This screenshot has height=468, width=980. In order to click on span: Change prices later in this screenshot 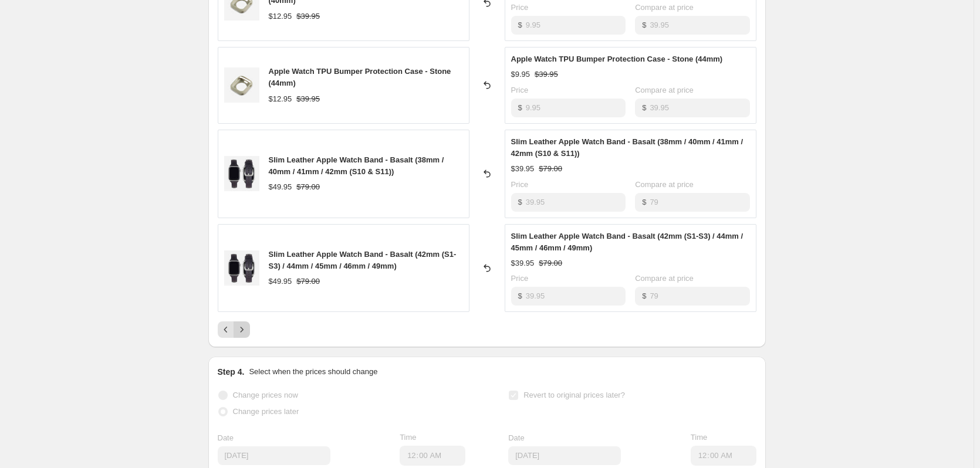, I will do `click(266, 411)`.